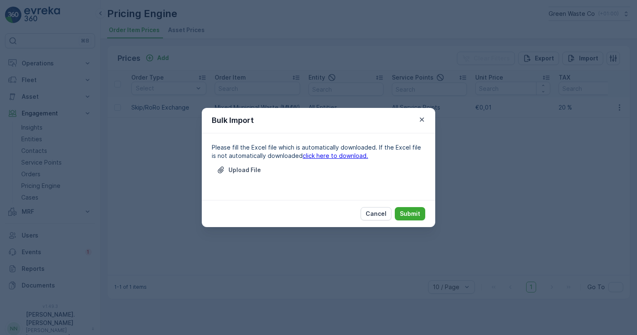 The height and width of the screenshot is (335, 637). I want to click on button: Cancel, so click(376, 214).